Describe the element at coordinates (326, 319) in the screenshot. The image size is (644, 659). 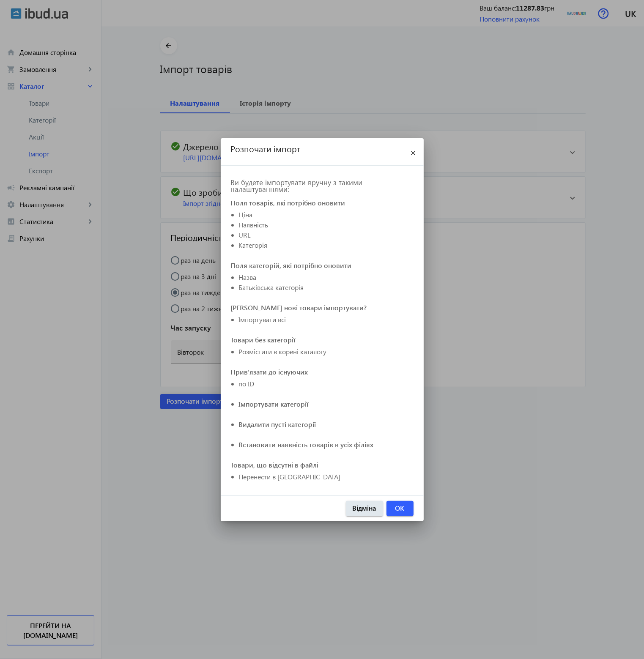
I see `li: Імпортувати всі` at that location.